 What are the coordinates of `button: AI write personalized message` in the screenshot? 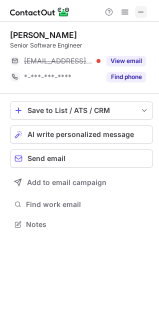 It's located at (81, 134).